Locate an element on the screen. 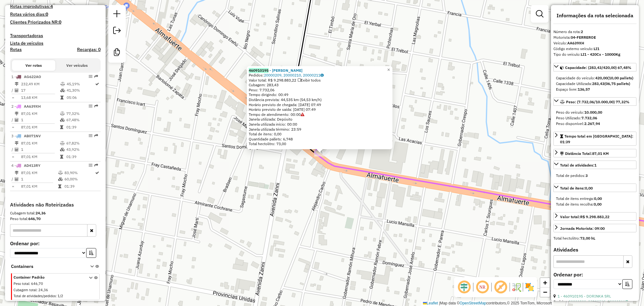 The height and width of the screenshot is (306, 644). button: Ver veículos is located at coordinates (77, 65).